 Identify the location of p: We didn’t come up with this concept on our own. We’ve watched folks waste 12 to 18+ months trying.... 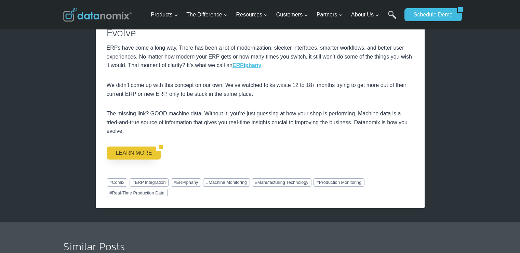
(260, 89).